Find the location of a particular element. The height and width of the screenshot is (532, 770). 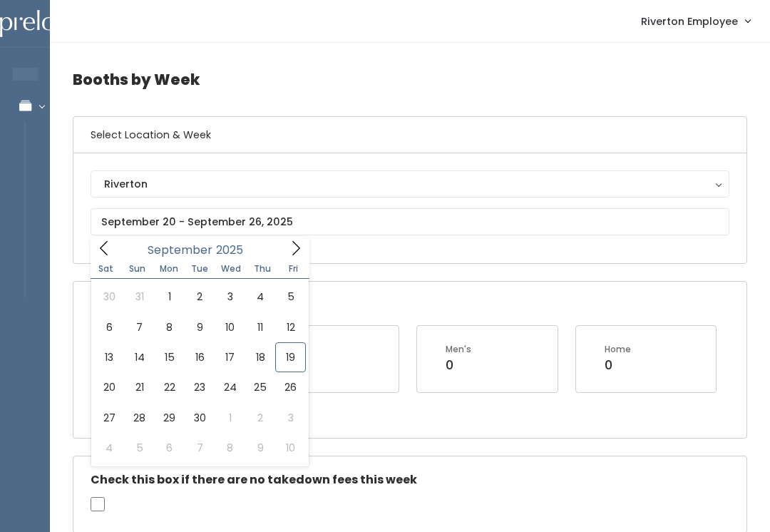

span: September 21, 2025 is located at coordinates (139, 387).